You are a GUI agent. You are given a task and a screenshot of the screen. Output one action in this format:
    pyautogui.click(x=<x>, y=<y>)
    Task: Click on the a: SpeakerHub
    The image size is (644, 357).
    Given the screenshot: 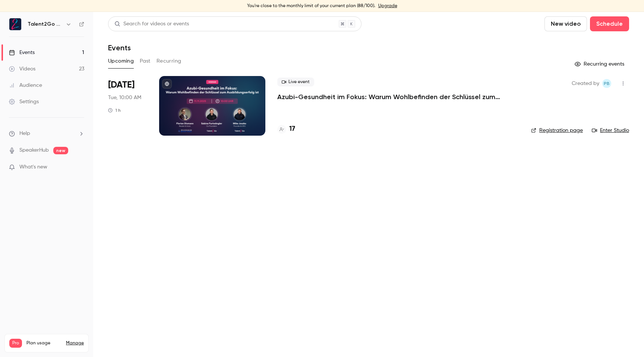 What is the action you would take?
    pyautogui.click(x=34, y=150)
    